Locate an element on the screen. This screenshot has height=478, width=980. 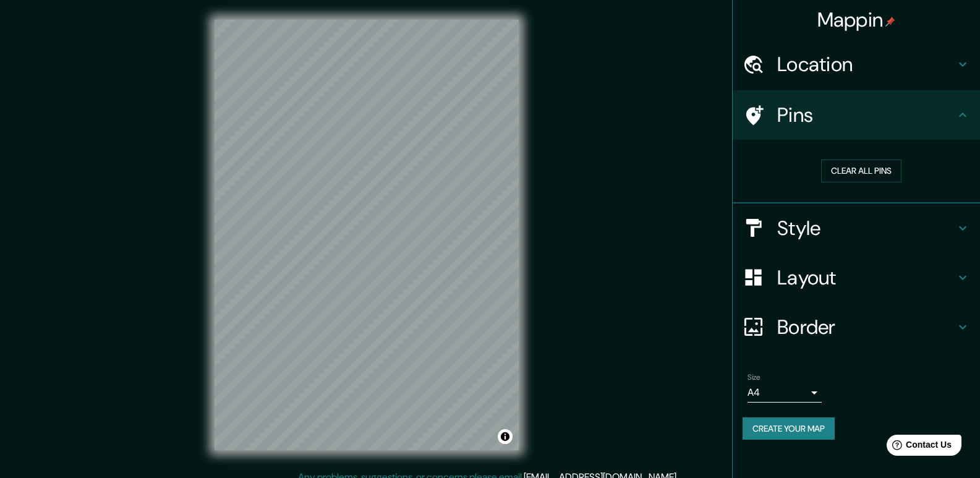
h4: Pins is located at coordinates (866, 115).